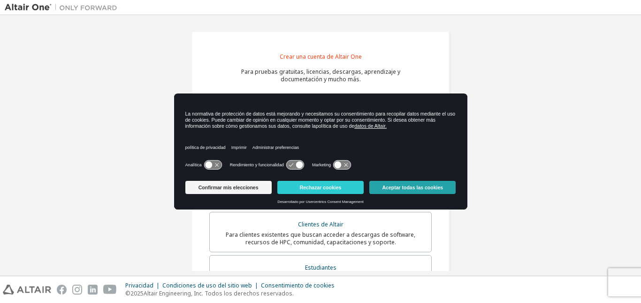 The width and height of the screenshot is (641, 303). Describe the element at coordinates (320, 71) in the screenshot. I see `font: Para pruebas gratuitas, licencias, descargas, aprendizaje y` at that location.